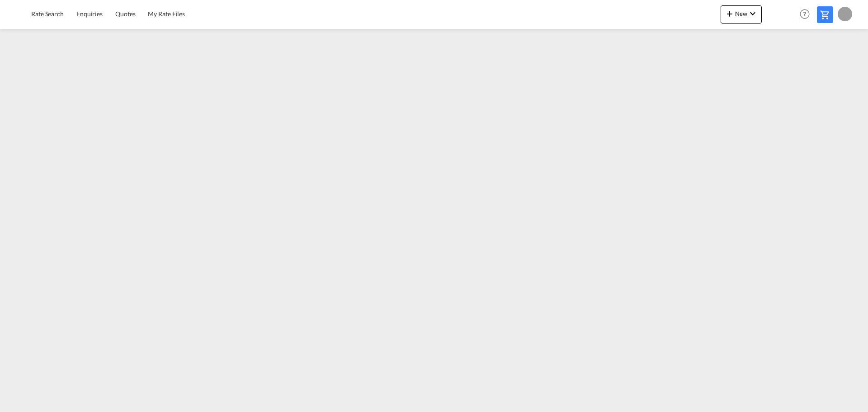 The width and height of the screenshot is (868, 412). What do you see at coordinates (807, 14) in the screenshot?
I see `div: Help` at bounding box center [807, 14].